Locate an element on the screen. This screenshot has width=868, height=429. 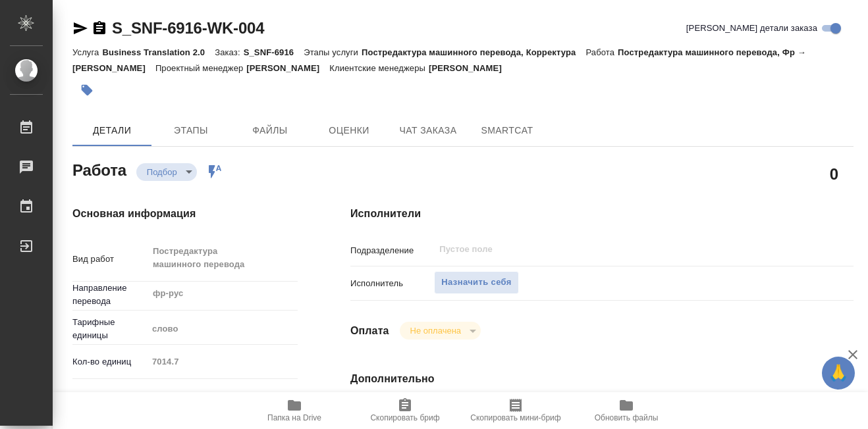
p: Общая тематика is located at coordinates (110, 396).